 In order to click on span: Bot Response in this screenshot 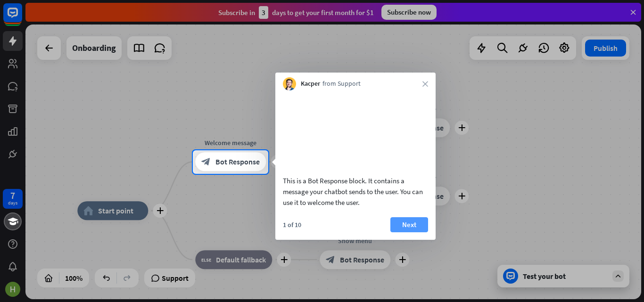, I will do `click(238, 162)`.